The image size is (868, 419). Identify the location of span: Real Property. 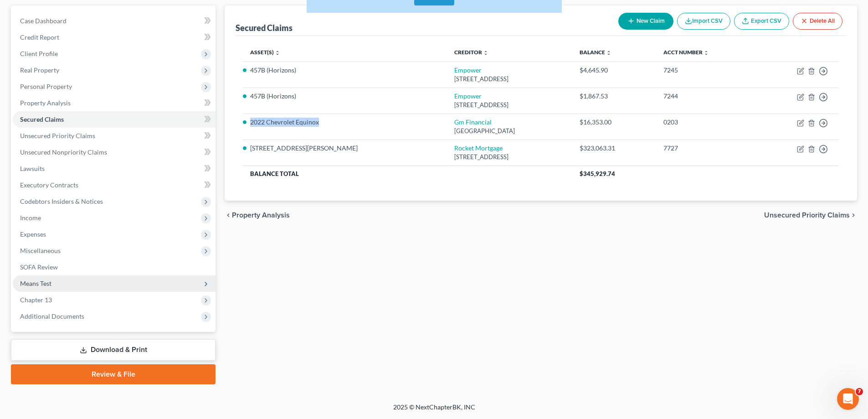
(40, 70).